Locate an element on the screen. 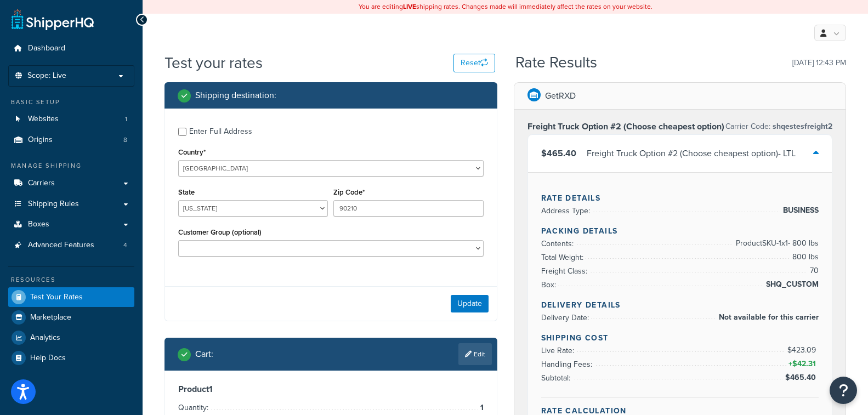 This screenshot has height=415, width=868. span: Boxes is located at coordinates (38, 224).